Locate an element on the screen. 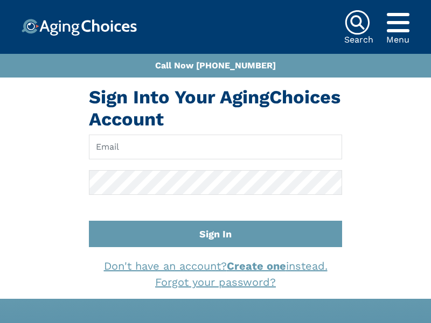  img: search-icon.svg is located at coordinates (357, 23).